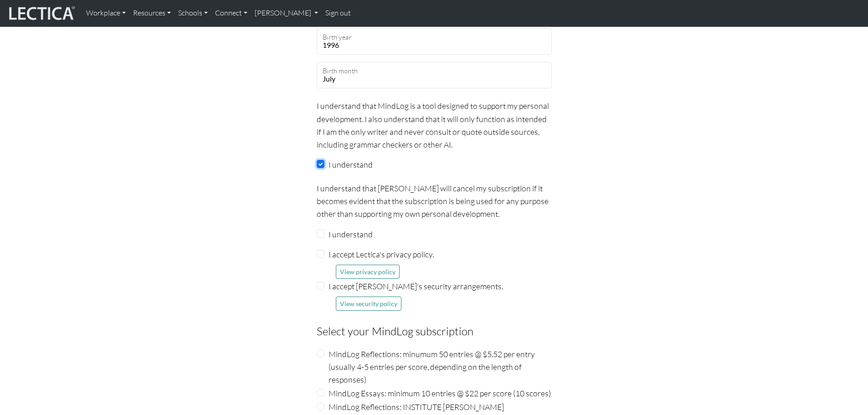 The height and width of the screenshot is (415, 868). Describe the element at coordinates (440, 367) in the screenshot. I see `label: MindLog Reflections: minumum 50 entries @ $5.52 per entry (usually 4-5 entries per score, dependi...` at that location.